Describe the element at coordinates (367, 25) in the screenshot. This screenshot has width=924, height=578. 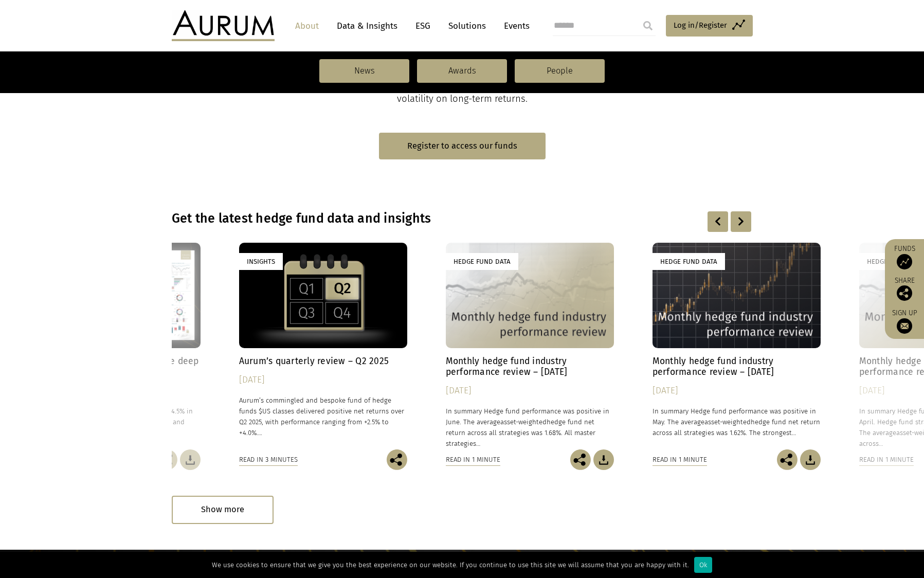
I see `a: Data & Insights` at that location.